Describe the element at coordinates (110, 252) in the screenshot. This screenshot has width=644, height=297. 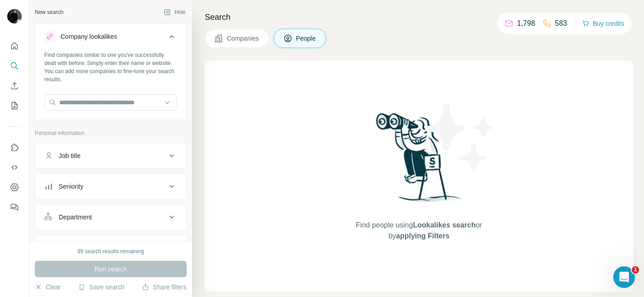
I see `div: 99 search results remaining` at that location.